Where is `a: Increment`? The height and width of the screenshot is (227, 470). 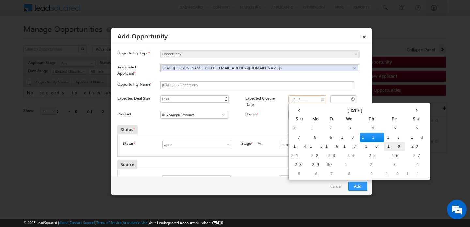 a: Increment is located at coordinates (226, 97).